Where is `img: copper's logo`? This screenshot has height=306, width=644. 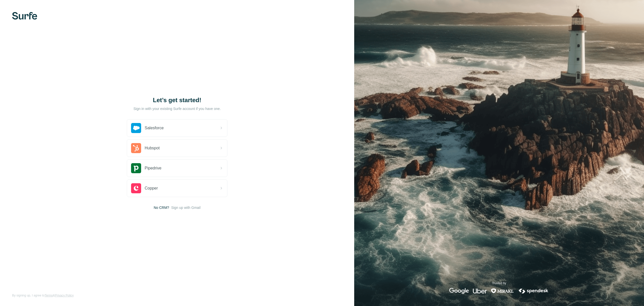 img: copper's logo is located at coordinates (136, 189).